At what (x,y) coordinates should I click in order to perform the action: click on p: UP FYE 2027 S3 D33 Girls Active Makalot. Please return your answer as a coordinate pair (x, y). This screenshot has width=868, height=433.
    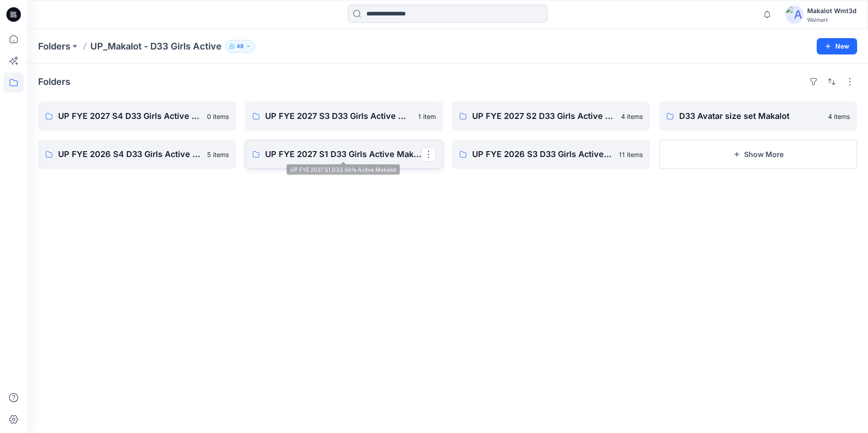
    Looking at the image, I should click on (339, 116).